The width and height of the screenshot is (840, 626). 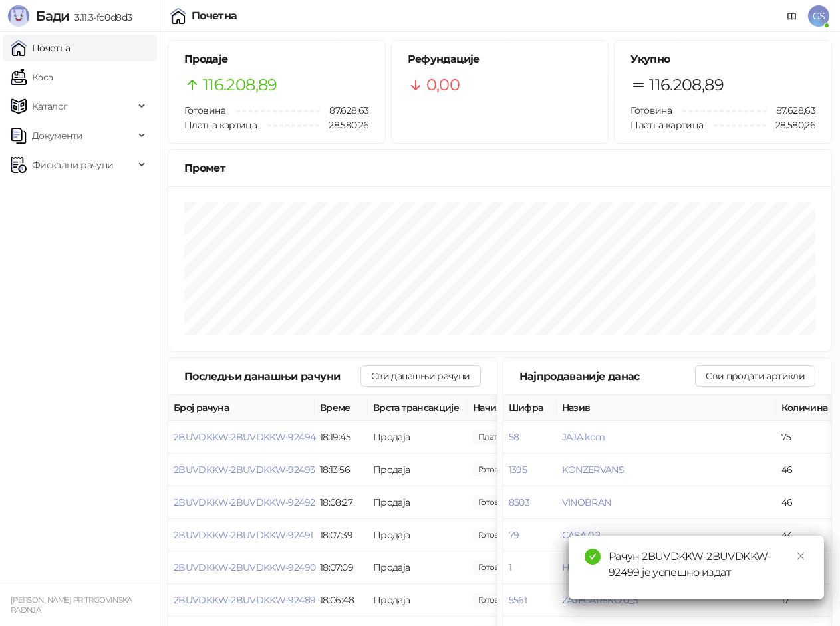 What do you see at coordinates (583, 437) in the screenshot?
I see `span: JAJA kom` at bounding box center [583, 437].